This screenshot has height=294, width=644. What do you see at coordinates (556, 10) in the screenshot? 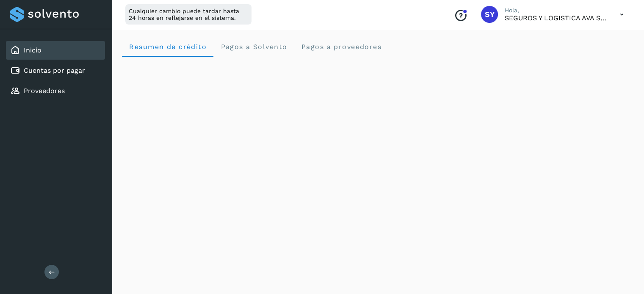
I see `p: Hola,` at bounding box center [556, 10].